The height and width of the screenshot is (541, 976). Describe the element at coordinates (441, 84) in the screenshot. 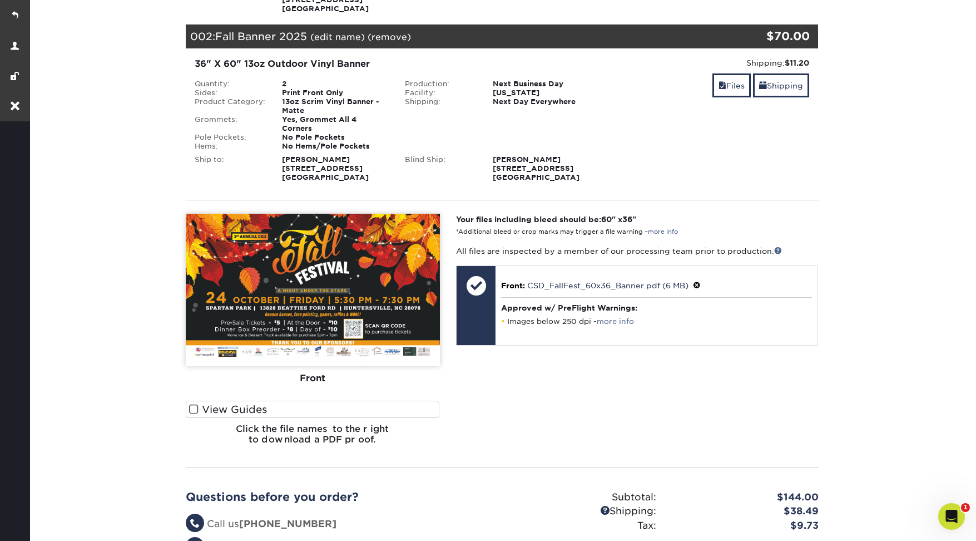

I see `div: Production:` at that location.